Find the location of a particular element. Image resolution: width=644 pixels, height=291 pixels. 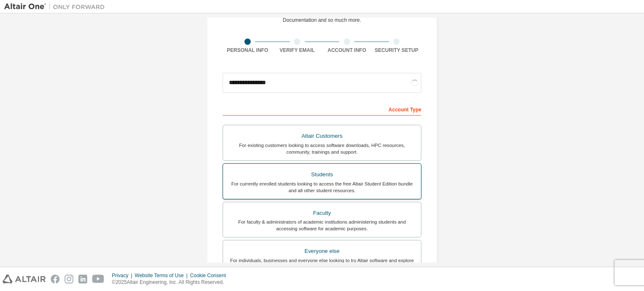

div: For currently enrolled students looking to access the free Altair Student Edition bundle and all ... is located at coordinates (322, 187).